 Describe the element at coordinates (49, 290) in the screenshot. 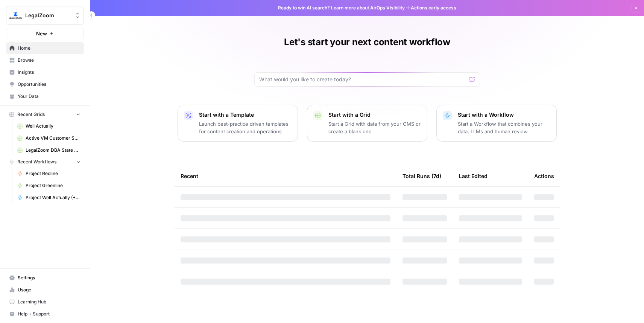

I see `span: Usage` at that location.